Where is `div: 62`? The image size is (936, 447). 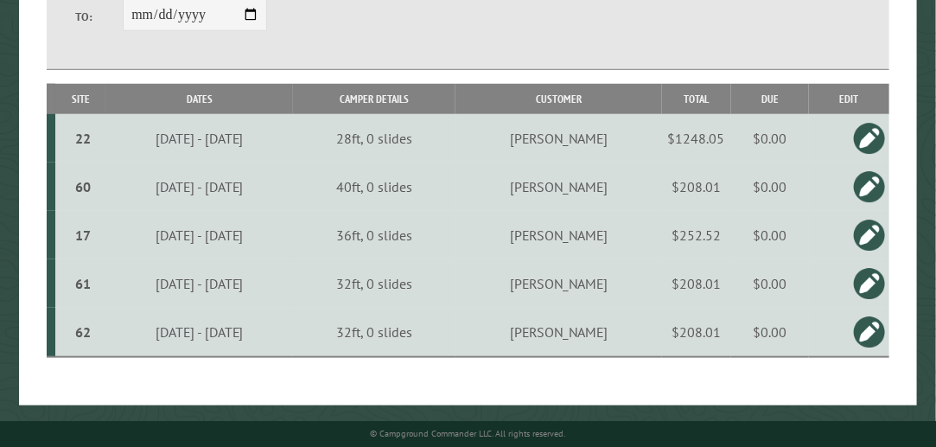
div: 62 is located at coordinates (82, 332).